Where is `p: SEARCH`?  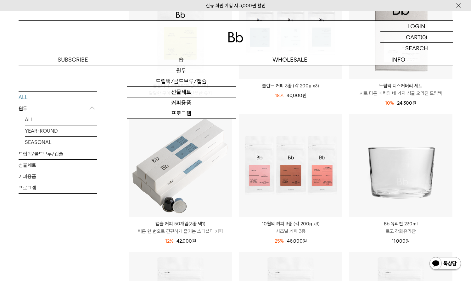
p: SEARCH is located at coordinates (416, 48).